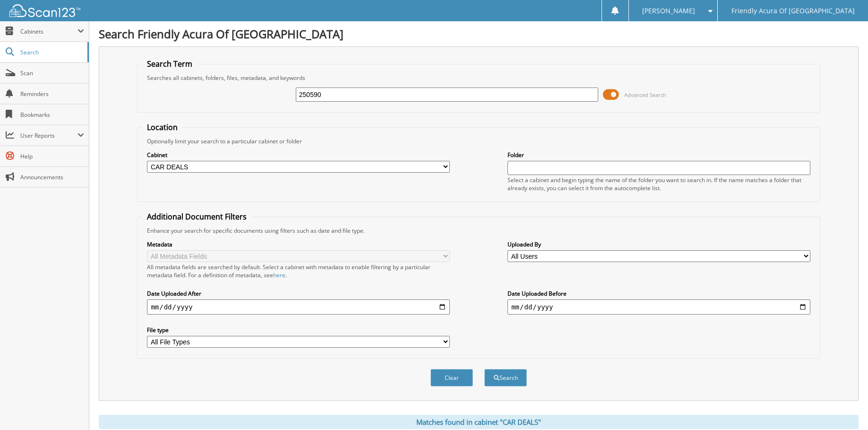  I want to click on div: Optionally limit your search to a particular cabinet or folder, so click(478, 141).